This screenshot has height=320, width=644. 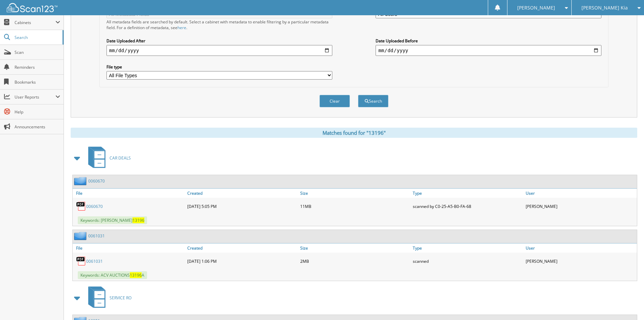 I want to click on div: 2MB, so click(x=355, y=261).